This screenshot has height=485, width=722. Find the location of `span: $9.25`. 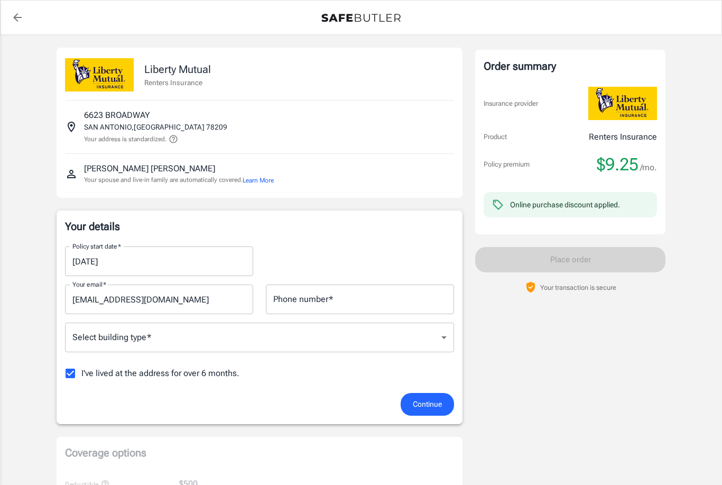

span: $9.25 is located at coordinates (617, 164).